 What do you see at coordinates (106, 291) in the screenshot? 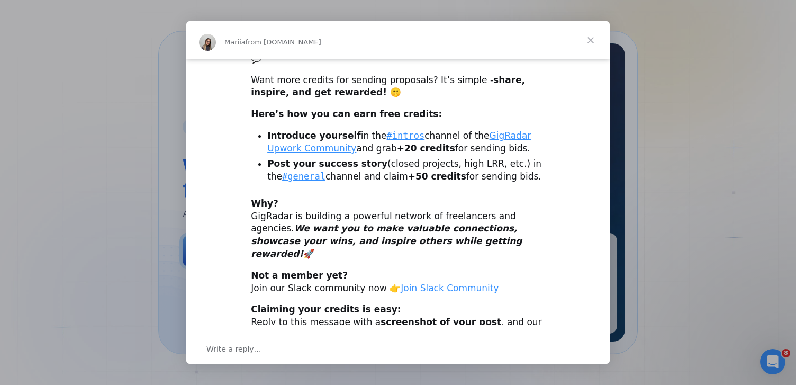
I see `textarea: Message…` at bounding box center [106, 291].